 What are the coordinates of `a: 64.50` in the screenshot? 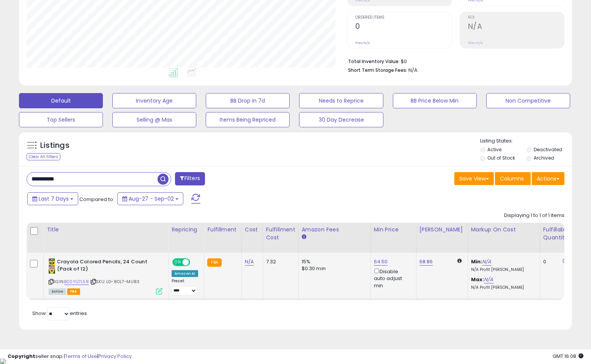 It's located at (381, 262).